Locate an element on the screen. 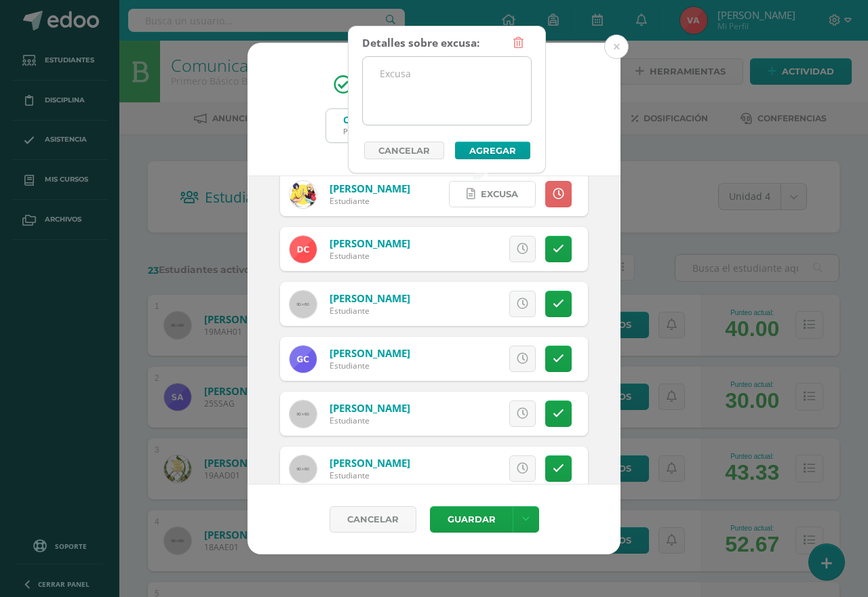 The width and height of the screenshot is (868, 597). img: cbcdef8d0442553293259d820fd37a0f.png is located at coordinates (303, 250).